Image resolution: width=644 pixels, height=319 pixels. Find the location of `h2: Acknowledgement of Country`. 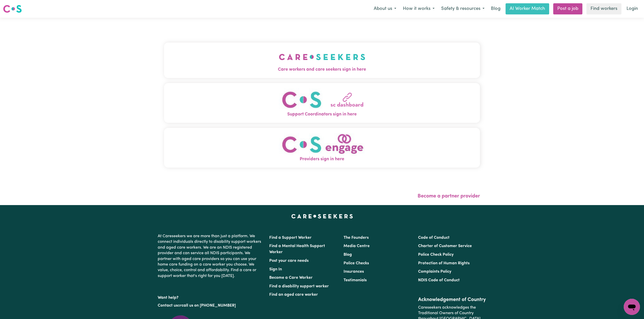

h2: Acknowledgement of Country is located at coordinates (452, 300).